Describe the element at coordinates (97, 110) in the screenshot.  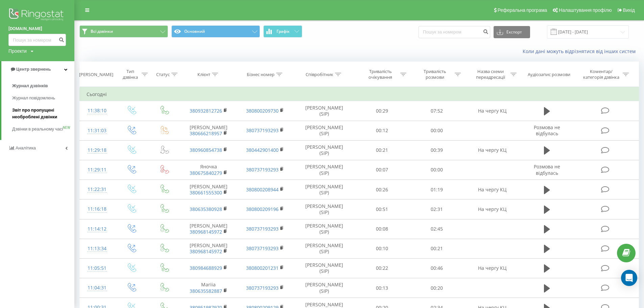
I see `div: 11:38:10` at that location.